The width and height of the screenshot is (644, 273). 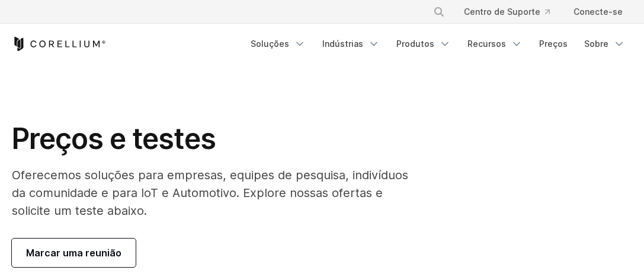 I want to click on a: Marcar uma reunião, so click(x=74, y=253).